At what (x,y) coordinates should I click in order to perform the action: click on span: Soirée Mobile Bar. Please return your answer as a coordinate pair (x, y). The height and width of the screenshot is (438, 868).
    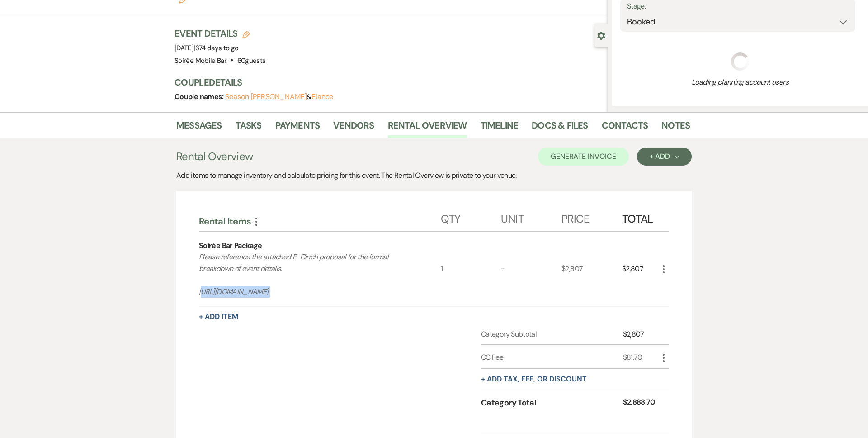
    Looking at the image, I should click on (200, 61).